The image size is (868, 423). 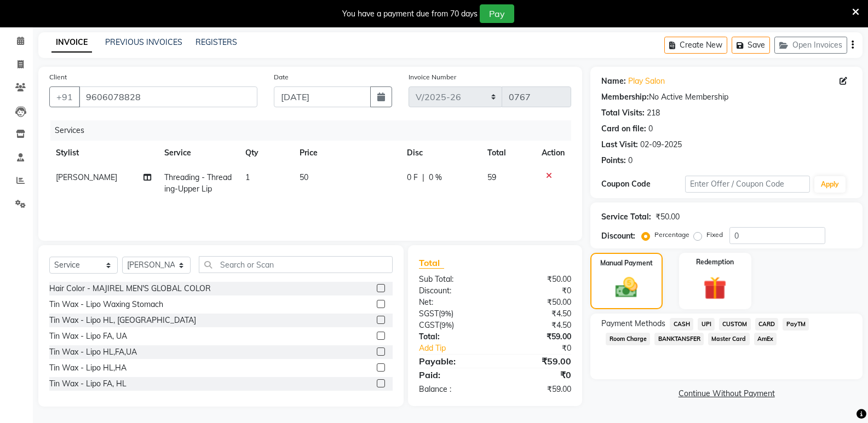 I want to click on div: Coupon Code, so click(x=643, y=184).